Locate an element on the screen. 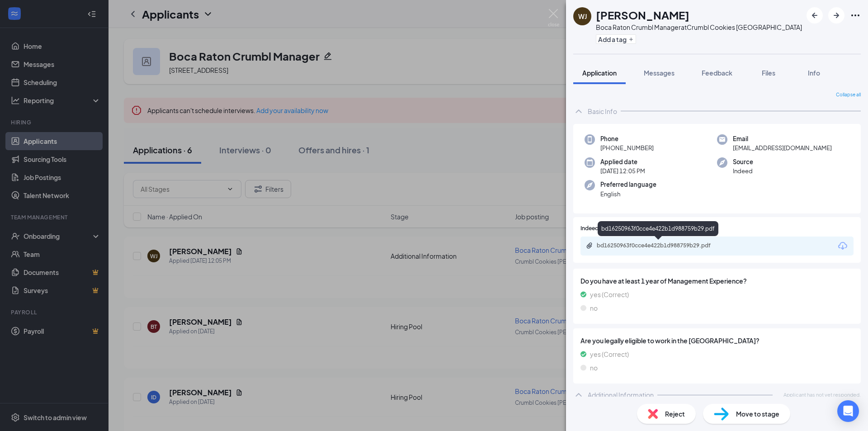  button: ArrowLeftNew is located at coordinates (814, 15).